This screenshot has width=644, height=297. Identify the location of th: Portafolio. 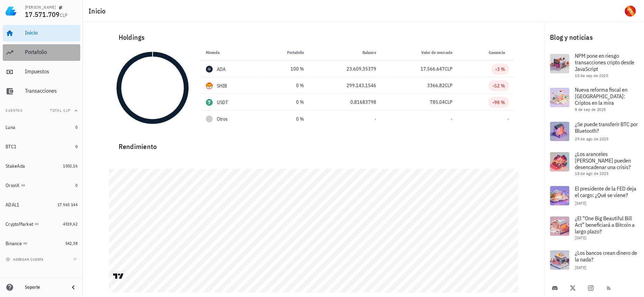
(284, 53).